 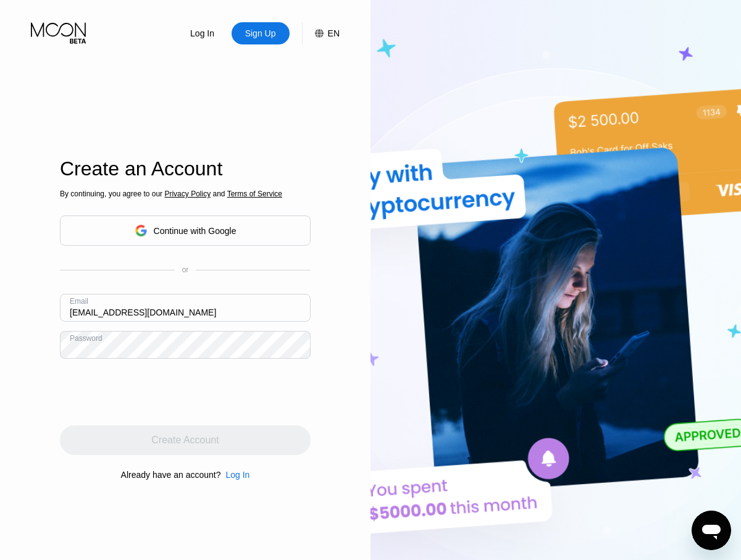 What do you see at coordinates (185, 169) in the screenshot?
I see `div: Create an Account` at bounding box center [185, 169].